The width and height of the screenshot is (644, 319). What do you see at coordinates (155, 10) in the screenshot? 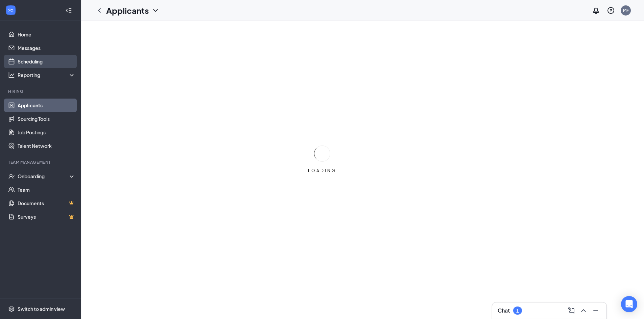
I see `svg: ChevronDown` at bounding box center [155, 10].